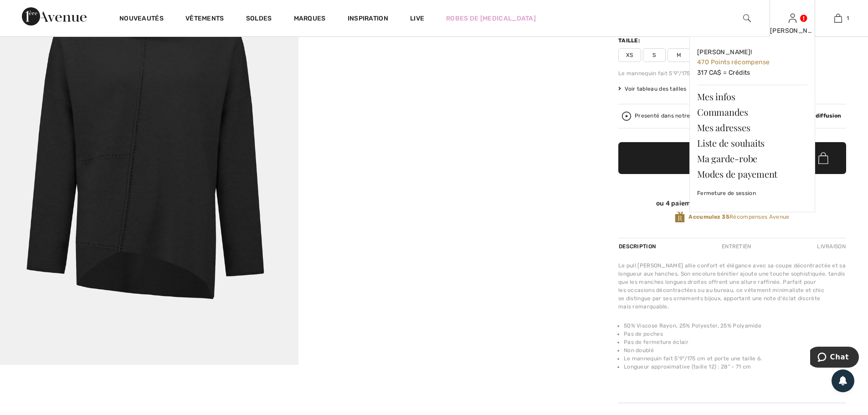 The image size is (868, 415). Describe the element at coordinates (679, 55) in the screenshot. I see `span: M` at that location.